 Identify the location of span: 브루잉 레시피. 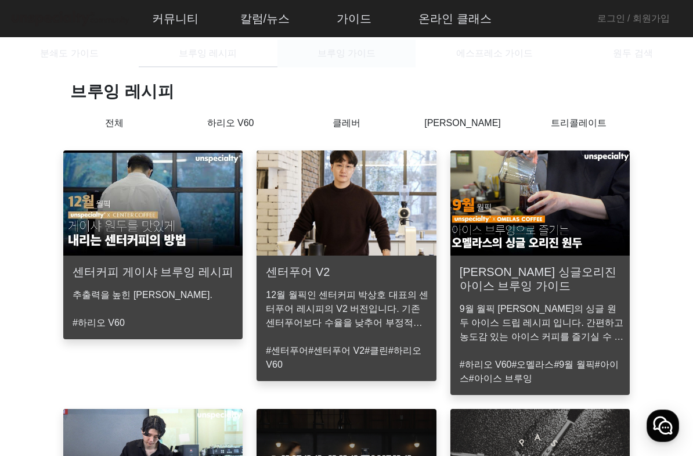
(208, 53).